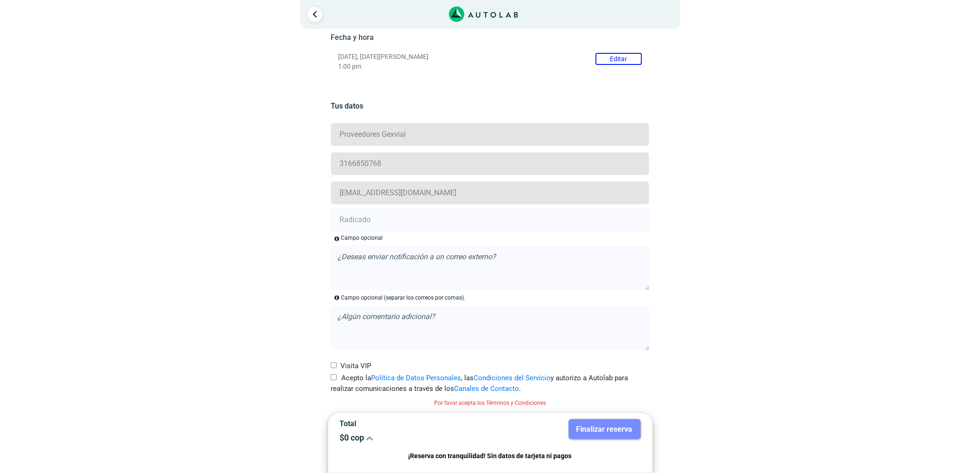  I want to click on a: Política de Datos Personales, so click(416, 378).